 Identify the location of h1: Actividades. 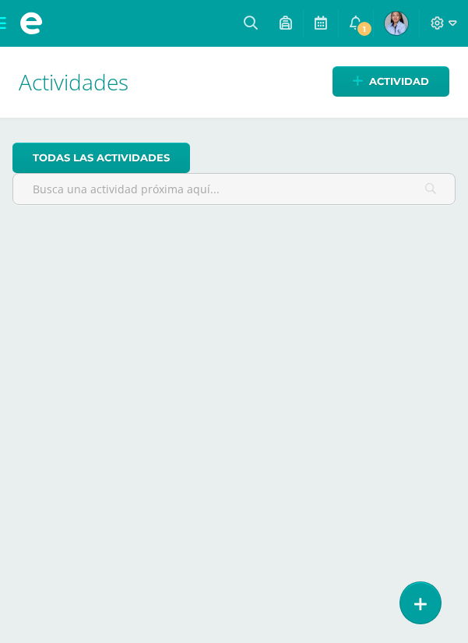
(234, 82).